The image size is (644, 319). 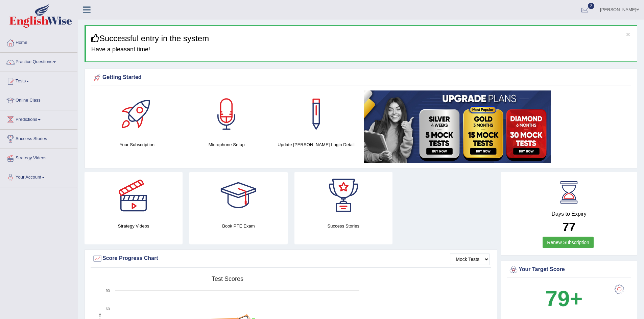 I want to click on a: Strategy Videos, so click(x=39, y=157).